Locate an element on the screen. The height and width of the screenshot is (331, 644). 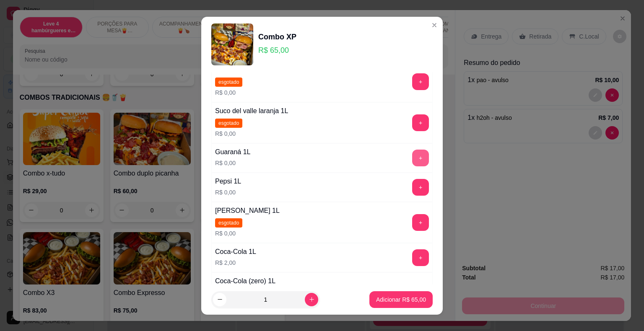
div: Pepsi 1L is located at coordinates (228, 181).